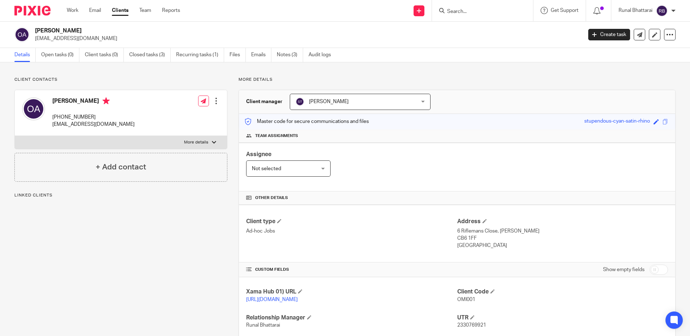 This screenshot has width=690, height=336. What do you see at coordinates (609, 35) in the screenshot?
I see `a: Create task` at bounding box center [609, 35].